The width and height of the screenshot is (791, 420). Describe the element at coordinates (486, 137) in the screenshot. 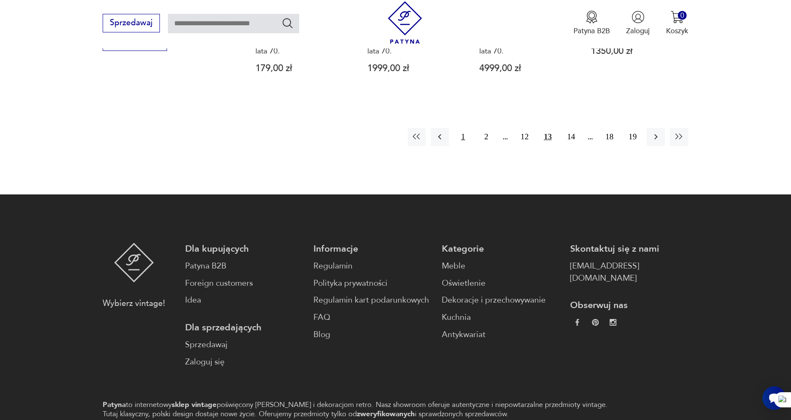

I see `button: 2` at that location.